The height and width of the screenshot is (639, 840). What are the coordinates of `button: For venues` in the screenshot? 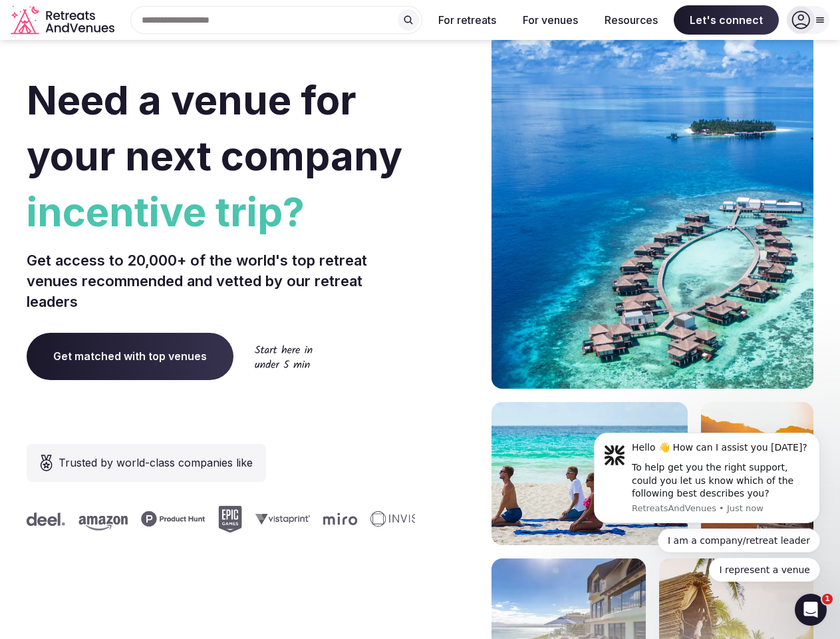 It's located at (550, 20).